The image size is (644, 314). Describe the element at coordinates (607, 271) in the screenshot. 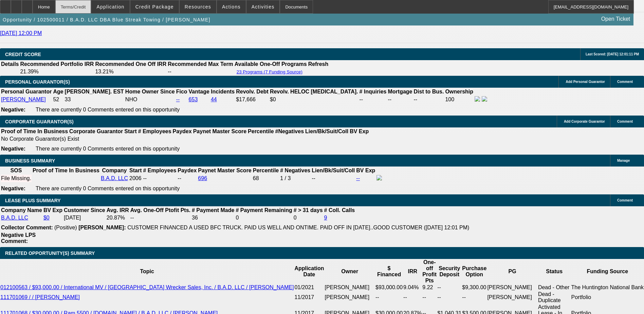

I see `th: Funding Source` at that location.